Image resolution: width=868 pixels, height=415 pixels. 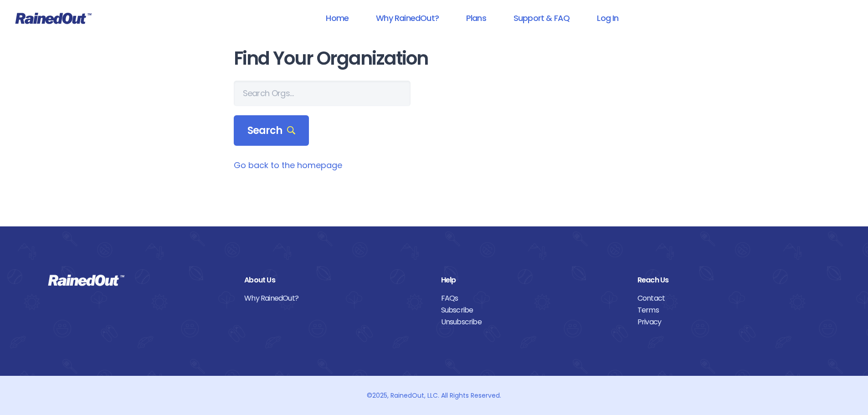 I want to click on span: Search, so click(x=272, y=131).